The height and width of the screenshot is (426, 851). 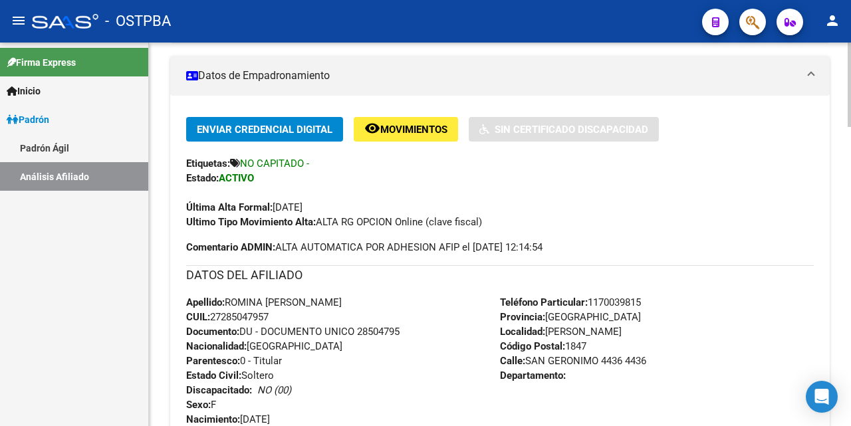 I want to click on strong: Sexo:, so click(x=198, y=405).